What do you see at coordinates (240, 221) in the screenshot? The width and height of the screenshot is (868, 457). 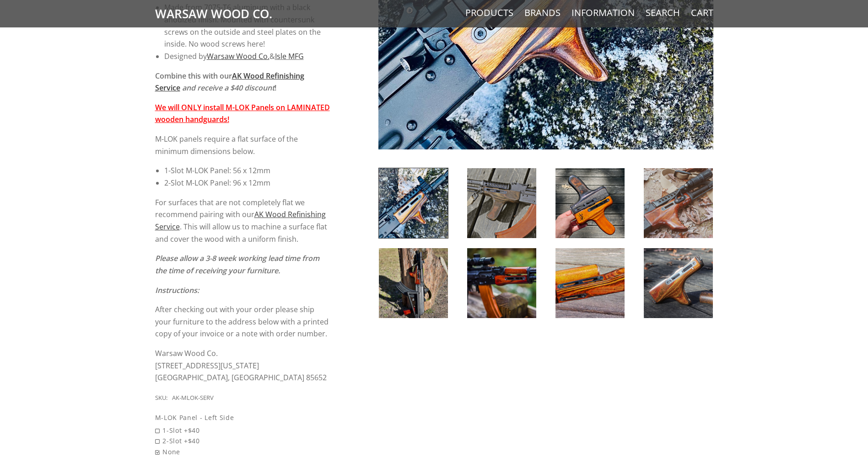 I see `a: AK Wood Refinishing Service` at bounding box center [240, 221].